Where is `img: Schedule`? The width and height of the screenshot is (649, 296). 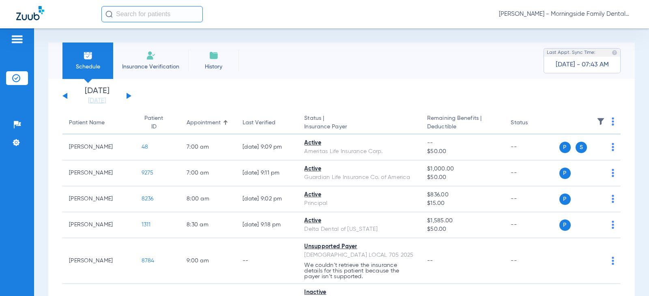
img: Schedule is located at coordinates (88, 56).